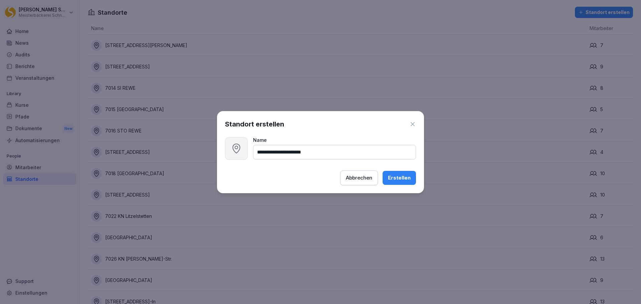 The width and height of the screenshot is (641, 304). What do you see at coordinates (399, 178) in the screenshot?
I see `button: Erstellen` at bounding box center [399, 178].